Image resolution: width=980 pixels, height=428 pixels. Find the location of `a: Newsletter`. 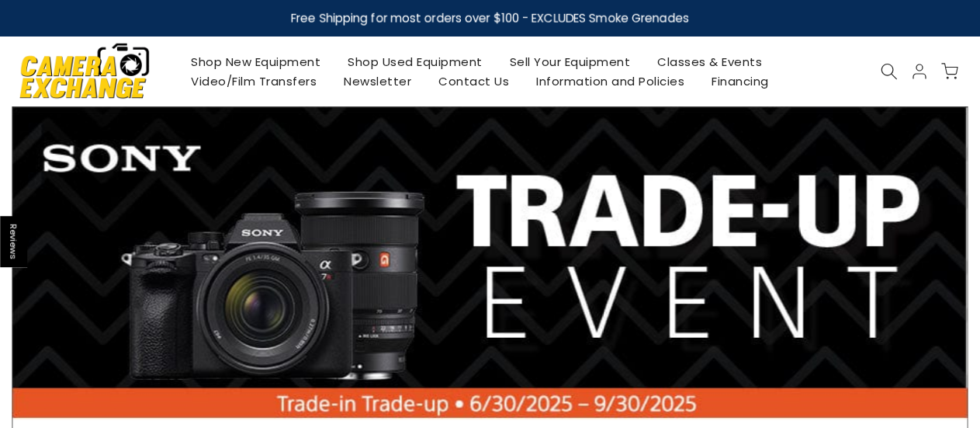

a: Newsletter is located at coordinates (378, 81).